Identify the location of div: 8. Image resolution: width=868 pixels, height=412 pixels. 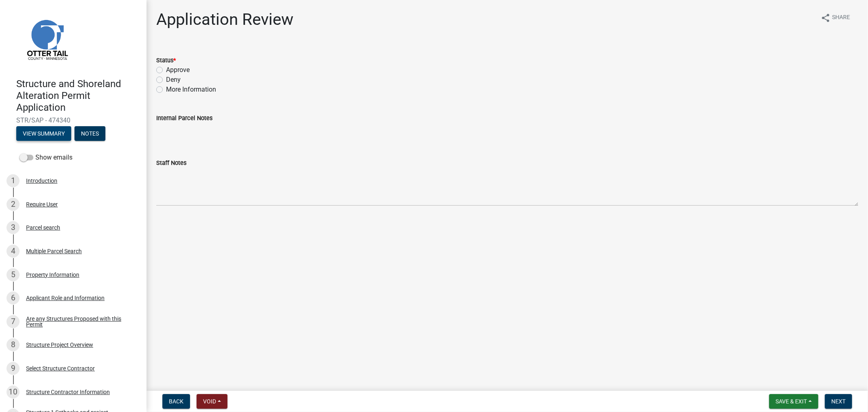
(13, 345).